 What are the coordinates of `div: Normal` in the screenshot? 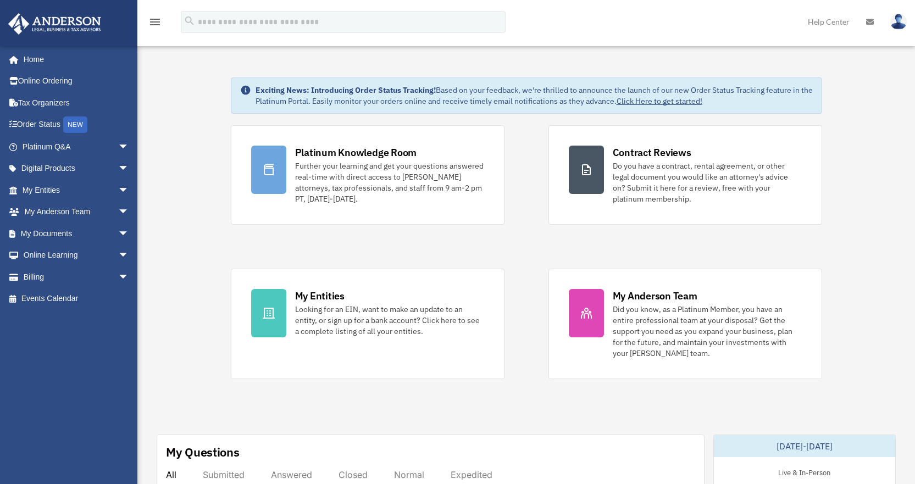 It's located at (409, 475).